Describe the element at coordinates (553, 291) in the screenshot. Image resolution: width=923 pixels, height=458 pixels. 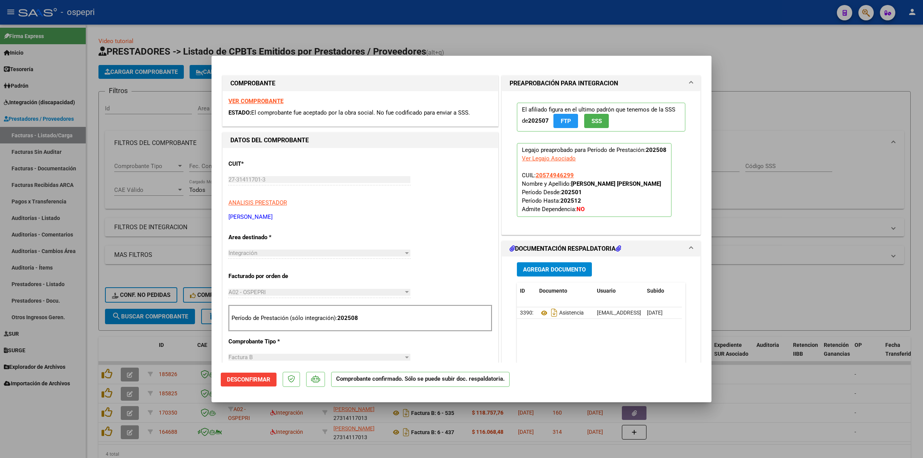
I see `span: Documento` at that location.